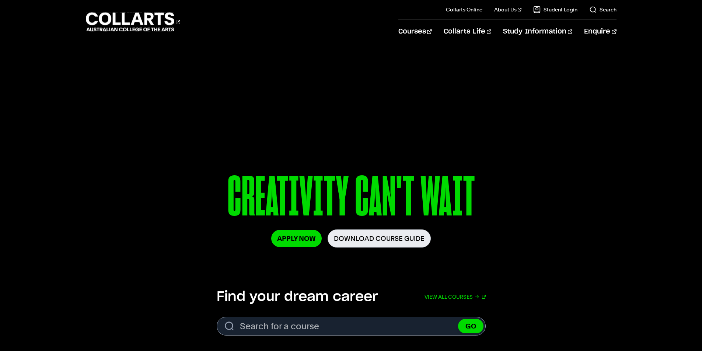  What do you see at coordinates (538, 32) in the screenshot?
I see `a: Study Information` at bounding box center [538, 32].